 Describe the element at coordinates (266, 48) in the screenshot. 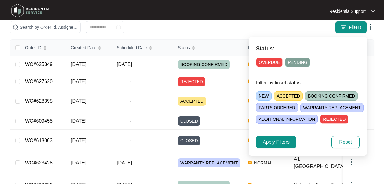

I see `th: Priority` at that location.